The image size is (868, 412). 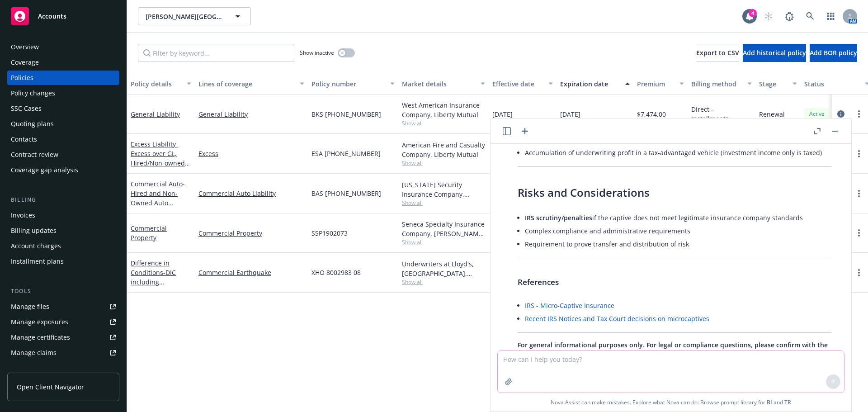 I want to click on a: IRS - Micro-Captive Insurance, so click(x=570, y=305).